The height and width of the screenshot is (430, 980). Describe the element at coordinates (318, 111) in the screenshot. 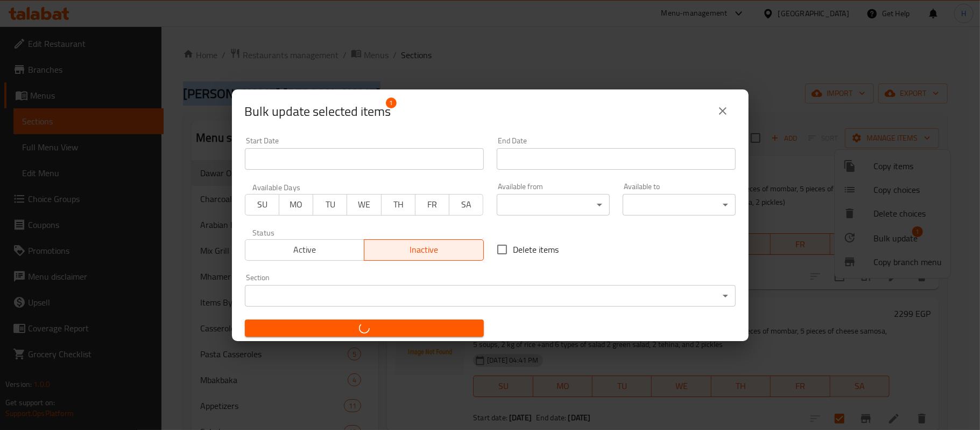

I see `span: Selected items count` at that location.